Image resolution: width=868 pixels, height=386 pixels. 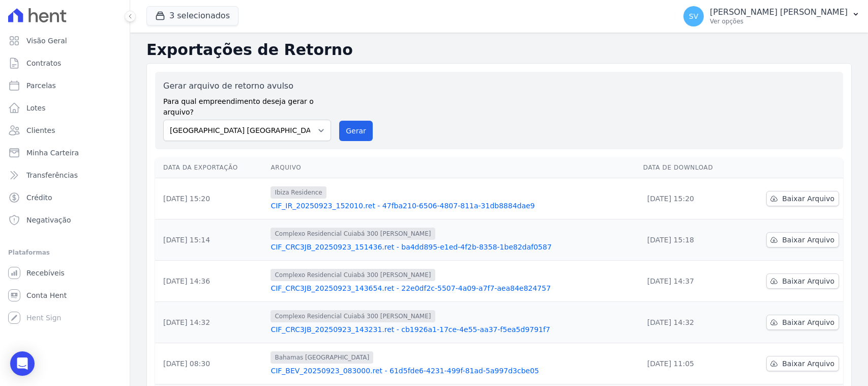 What do you see at coordinates (452, 247) in the screenshot?
I see `a: CIF_CRC3JB_20250923_151436.ret - ba4dd895-e1ed-4f2b-8358-1be82daf0587` at bounding box center [452, 247].